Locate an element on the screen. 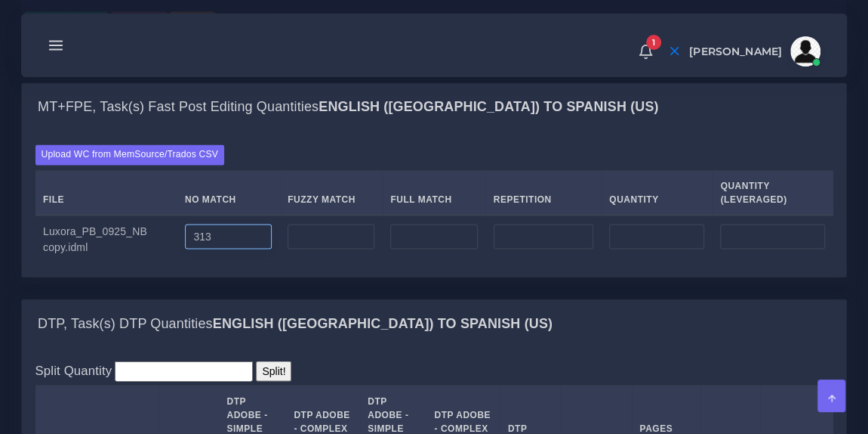 The width and height of the screenshot is (868, 434). th: Quantity is located at coordinates (657, 193).